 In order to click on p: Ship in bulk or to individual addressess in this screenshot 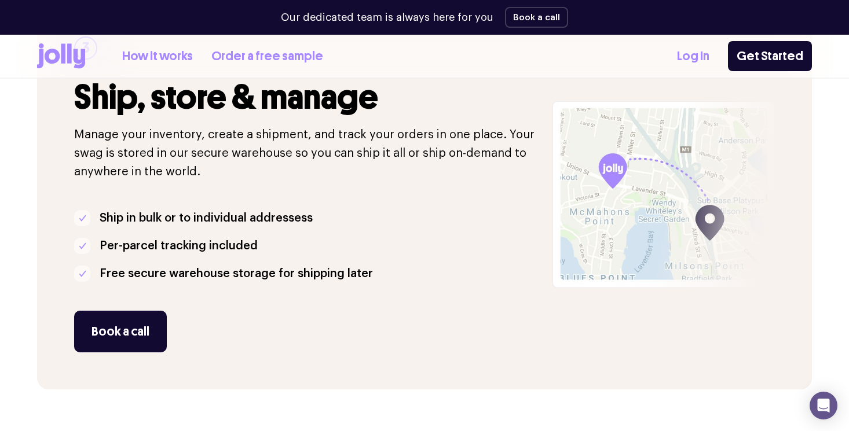, I will do `click(206, 218)`.